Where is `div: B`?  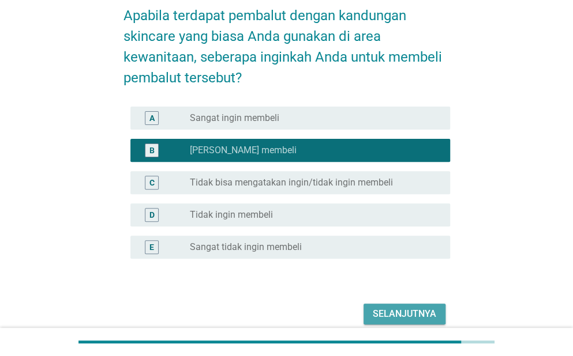 div: B is located at coordinates (152, 150).